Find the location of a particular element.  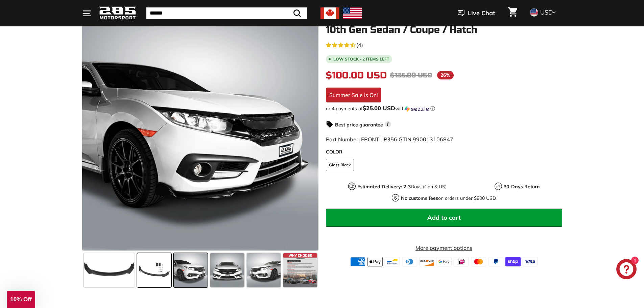

img: visa is located at coordinates (530, 262).